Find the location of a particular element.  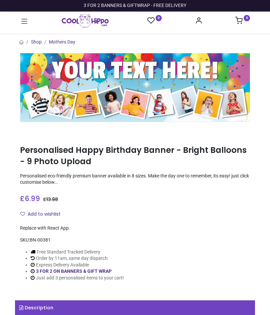

span: BN-00381 is located at coordinates (40, 240).